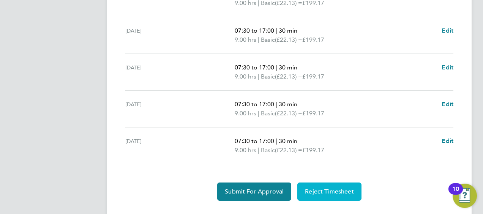 The width and height of the screenshot is (483, 214). What do you see at coordinates (329, 192) in the screenshot?
I see `span: Reject Timesheet` at bounding box center [329, 192].